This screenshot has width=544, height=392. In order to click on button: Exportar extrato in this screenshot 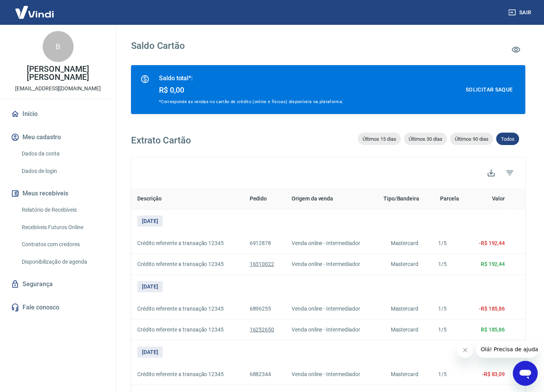, I will do `click(491, 173)`.